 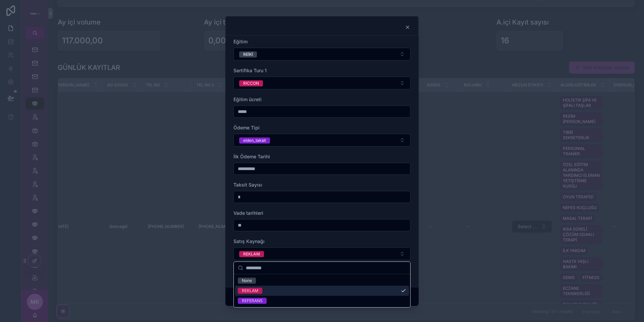 I want to click on div: REİKİ, so click(x=248, y=54).